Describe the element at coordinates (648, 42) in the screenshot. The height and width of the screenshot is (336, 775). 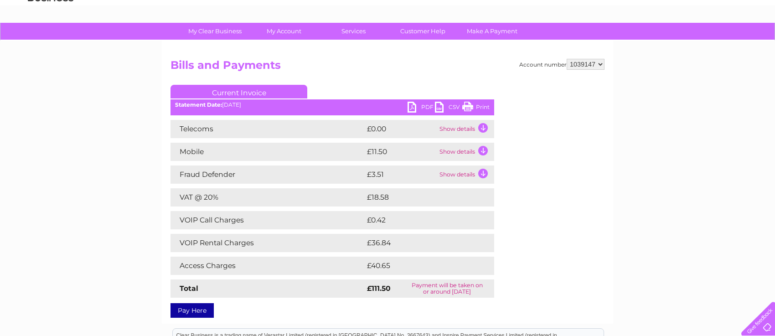
I see `a: Energy` at that location.